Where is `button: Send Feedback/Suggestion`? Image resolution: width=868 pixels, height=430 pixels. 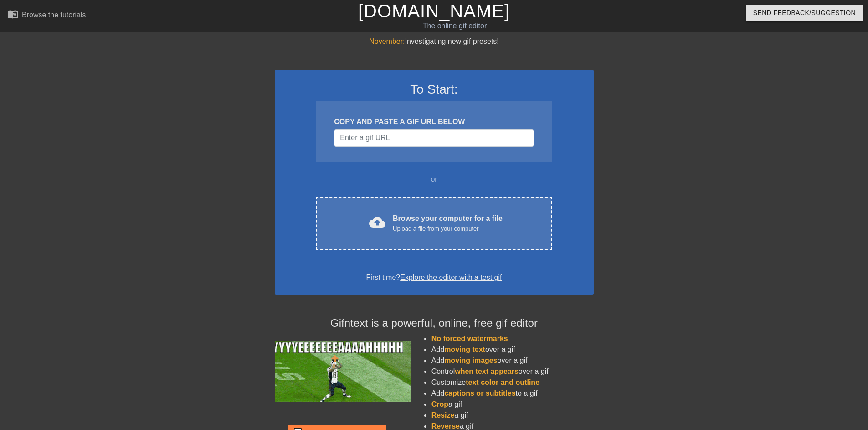
button: Send Feedback/Suggestion is located at coordinates (804, 13).